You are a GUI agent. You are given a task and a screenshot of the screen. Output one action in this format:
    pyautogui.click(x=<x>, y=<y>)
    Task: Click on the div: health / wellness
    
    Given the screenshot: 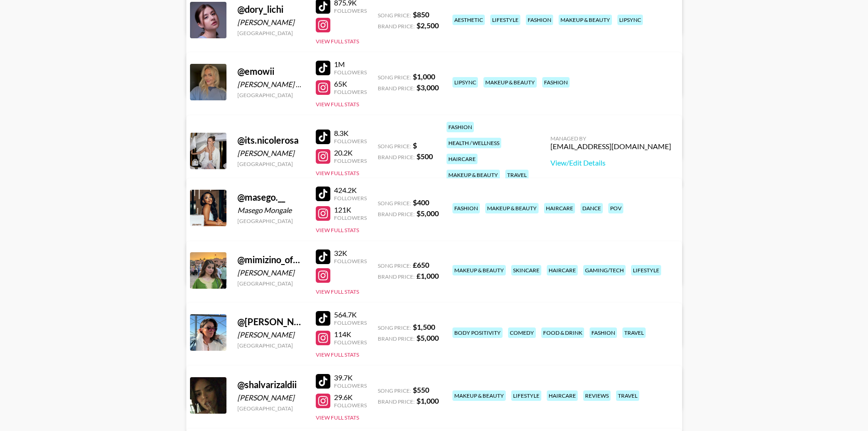 What is the action you would take?
    pyautogui.click(x=474, y=143)
    